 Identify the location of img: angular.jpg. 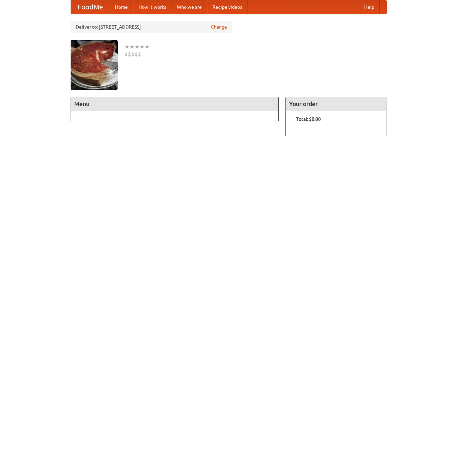
(94, 65).